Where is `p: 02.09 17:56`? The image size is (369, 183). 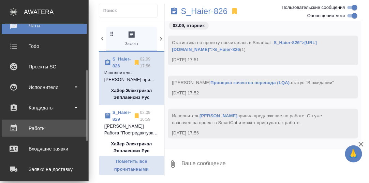 p: 02.09 17:56 is located at coordinates (150, 62).